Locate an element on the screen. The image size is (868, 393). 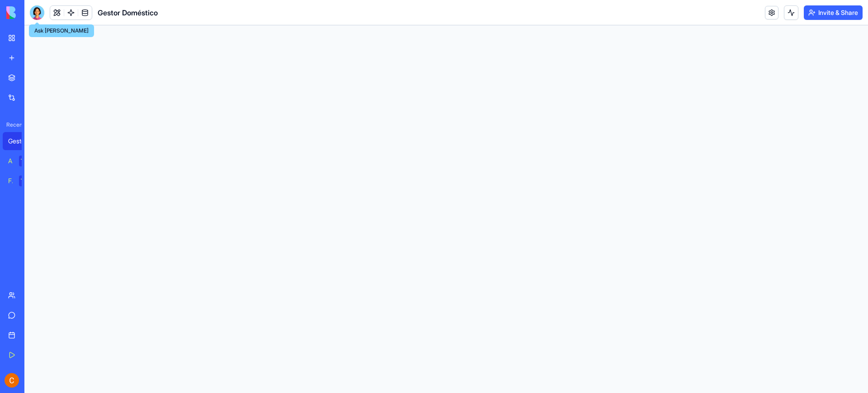
a: Gestor Doméstico is located at coordinates (20, 141).